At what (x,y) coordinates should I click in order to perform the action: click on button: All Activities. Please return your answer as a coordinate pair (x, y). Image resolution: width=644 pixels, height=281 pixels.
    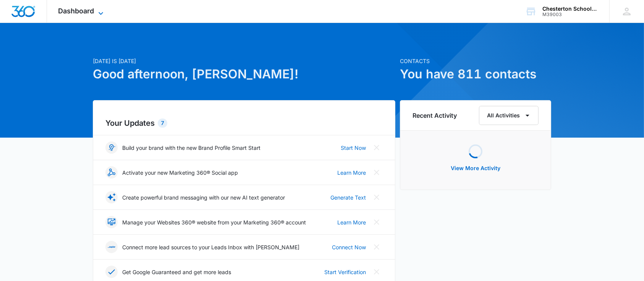
    Looking at the image, I should click on (509, 116).